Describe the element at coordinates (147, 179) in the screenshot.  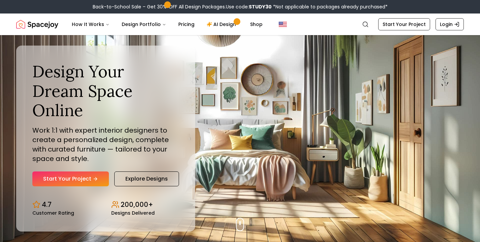
I see `a: Explore Designs` at that location.